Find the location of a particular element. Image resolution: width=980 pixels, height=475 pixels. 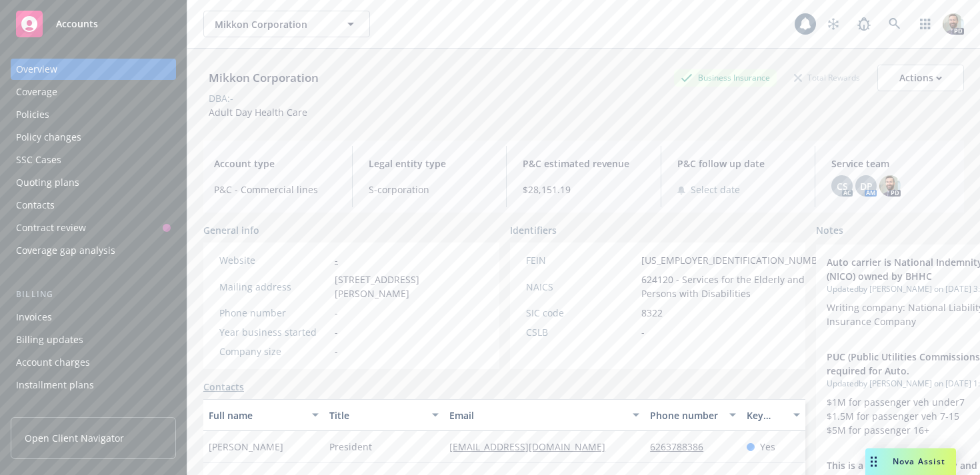

div: Overview is located at coordinates (36, 69).